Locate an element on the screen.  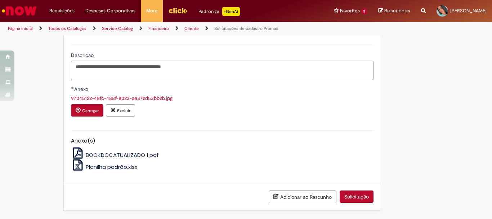
span: Requisições is located at coordinates (62, 11).